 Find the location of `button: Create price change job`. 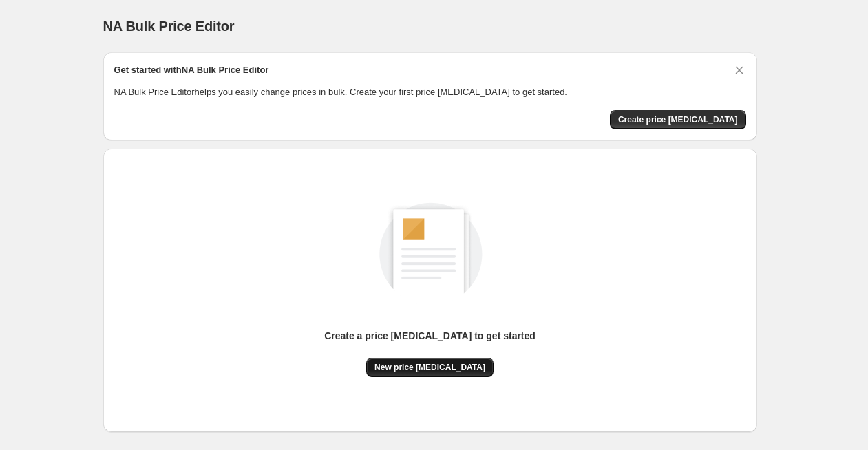

button: Create price change job is located at coordinates (678, 120).